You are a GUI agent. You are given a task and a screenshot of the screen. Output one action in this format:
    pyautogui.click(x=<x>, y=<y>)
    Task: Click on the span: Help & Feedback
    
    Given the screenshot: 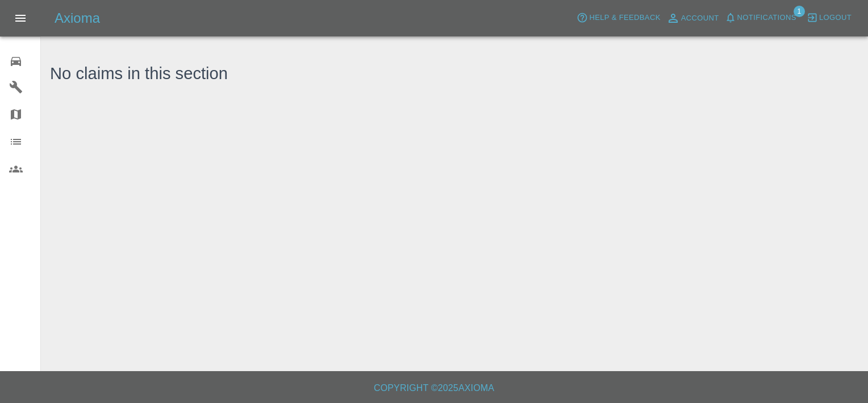 What is the action you would take?
    pyautogui.click(x=624, y=18)
    